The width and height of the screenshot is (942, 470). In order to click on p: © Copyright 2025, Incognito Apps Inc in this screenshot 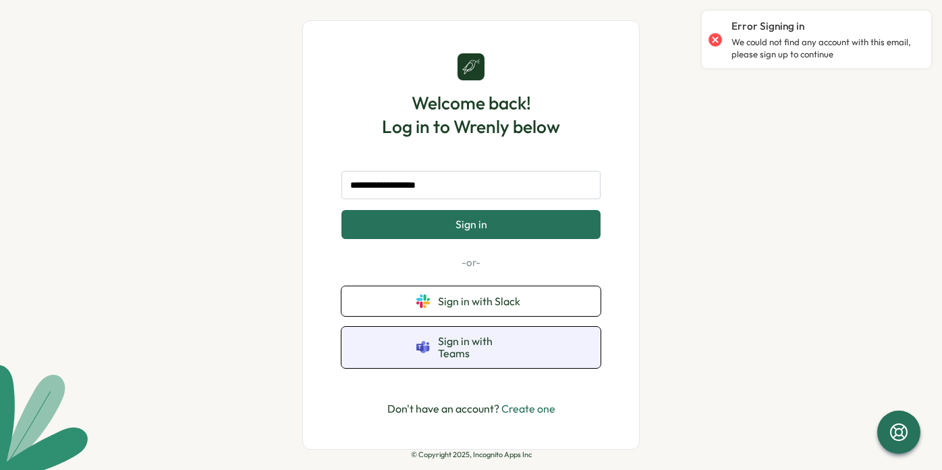, I will do `click(471, 454)`.